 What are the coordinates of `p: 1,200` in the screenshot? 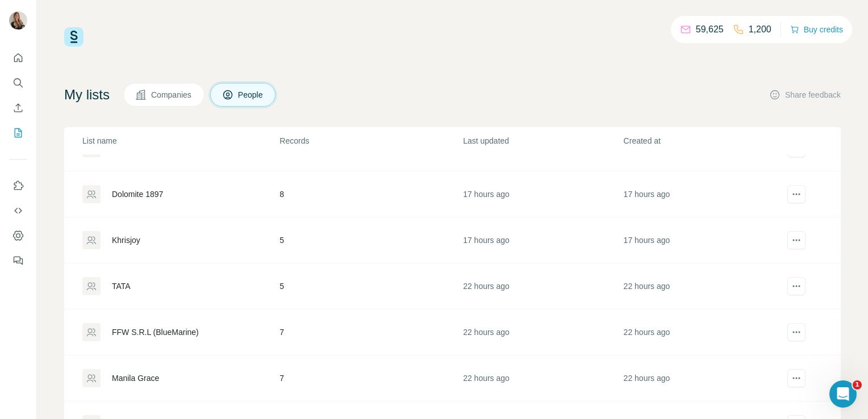 It's located at (760, 30).